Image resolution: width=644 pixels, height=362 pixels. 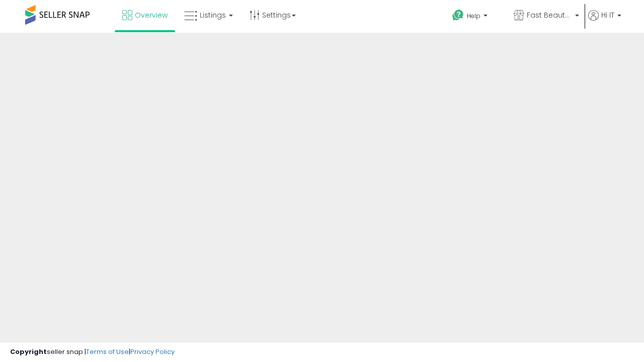 What do you see at coordinates (474, 17) in the screenshot?
I see `a: Help` at bounding box center [474, 17].